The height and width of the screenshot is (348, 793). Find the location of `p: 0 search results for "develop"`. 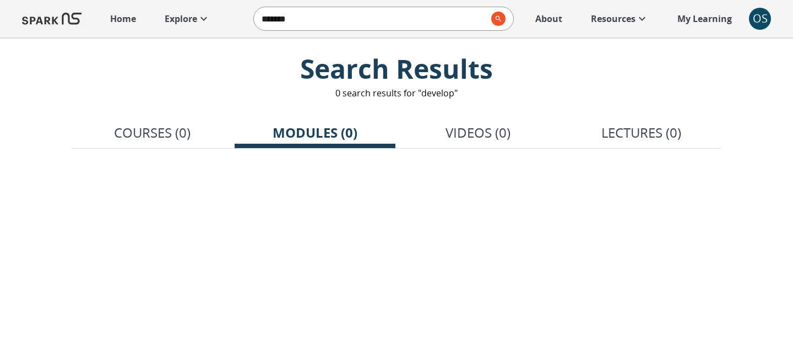

p: 0 search results for "develop" is located at coordinates (396, 93).